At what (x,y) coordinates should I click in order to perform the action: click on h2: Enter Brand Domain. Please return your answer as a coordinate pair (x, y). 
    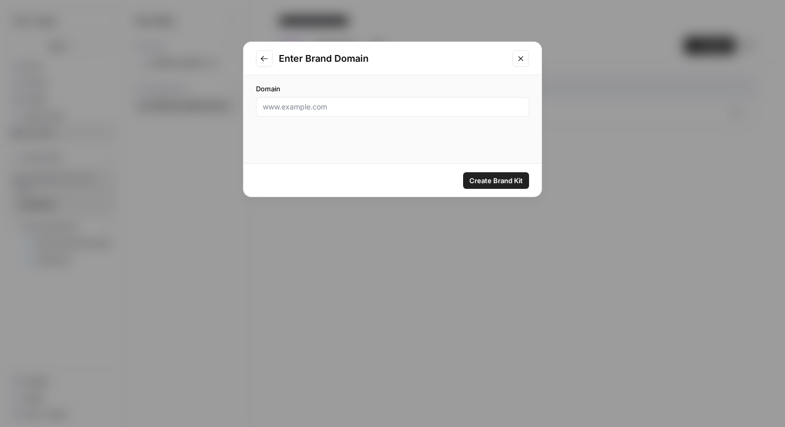
    Looking at the image, I should click on (392, 59).